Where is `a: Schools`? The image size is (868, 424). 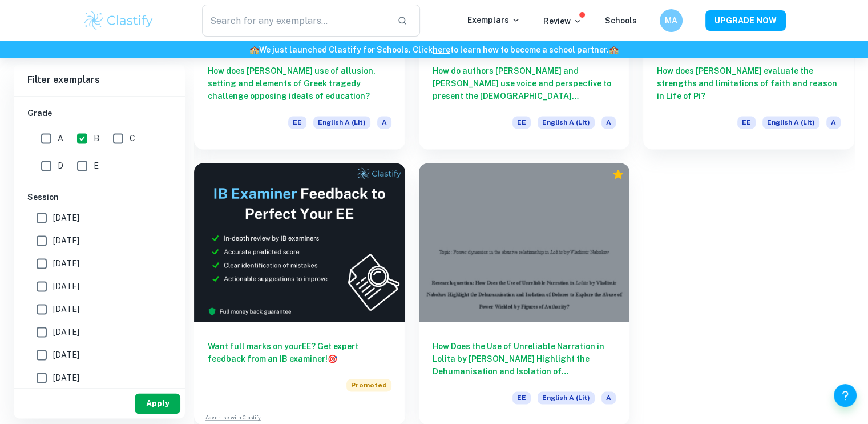 a: Schools is located at coordinates (621, 21).